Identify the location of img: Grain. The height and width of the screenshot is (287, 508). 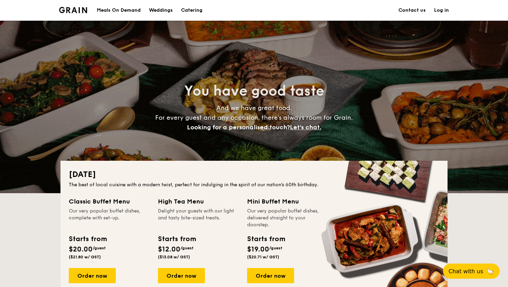
(73, 10).